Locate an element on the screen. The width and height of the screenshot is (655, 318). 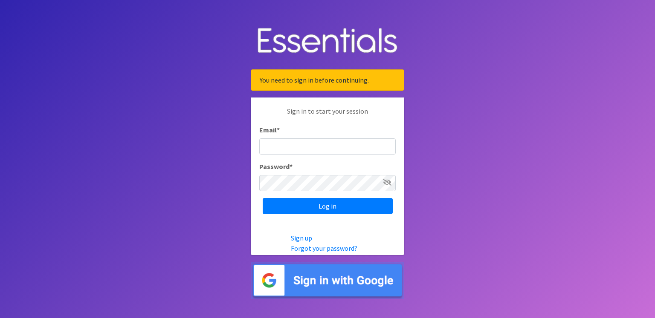
a: Sign up is located at coordinates (301, 238).